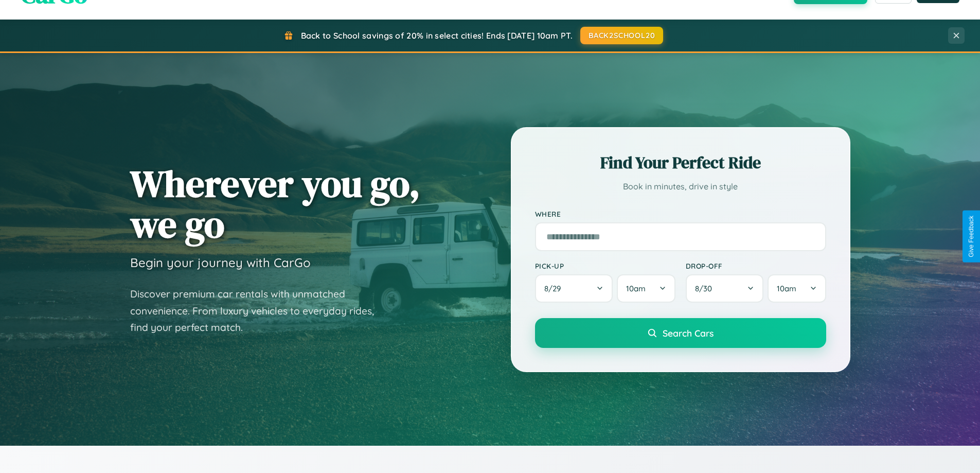  What do you see at coordinates (275, 204) in the screenshot?
I see `h1: Wherever you go, we go` at bounding box center [275, 204].